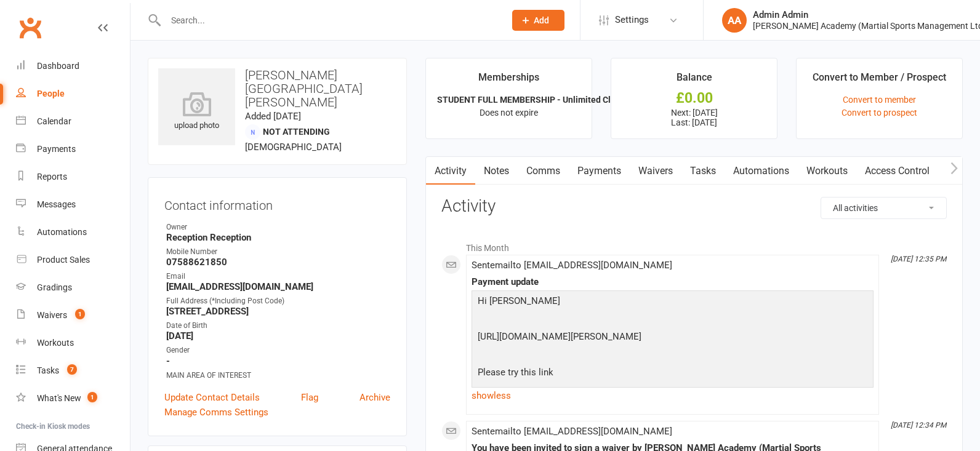 The width and height of the screenshot is (980, 451). I want to click on div: Product Sales, so click(63, 259).